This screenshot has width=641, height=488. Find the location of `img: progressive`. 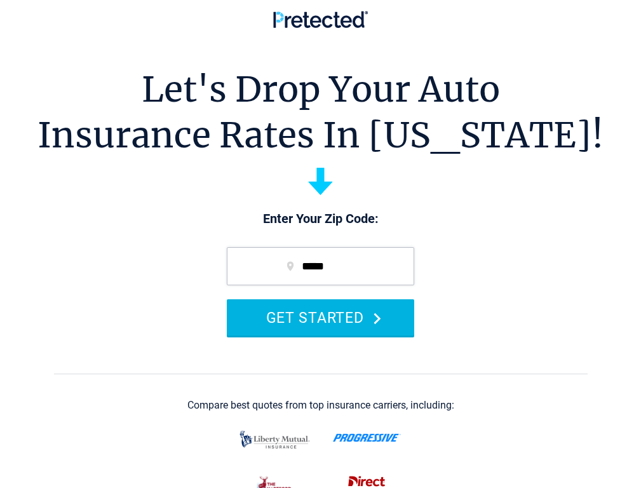

img: progressive is located at coordinates (367, 438).